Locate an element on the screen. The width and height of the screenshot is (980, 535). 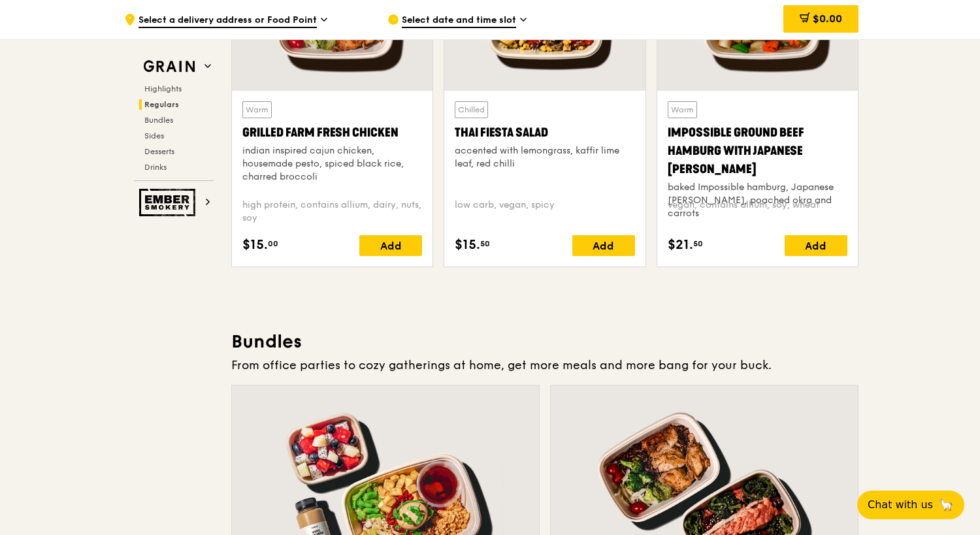
span: $0.00 is located at coordinates (827, 19).